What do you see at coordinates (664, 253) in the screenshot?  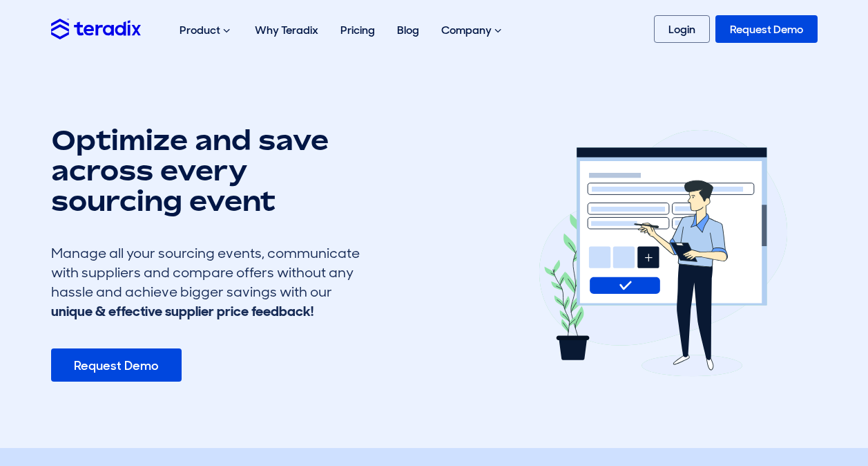 I see `img: erfx feature` at bounding box center [664, 253].